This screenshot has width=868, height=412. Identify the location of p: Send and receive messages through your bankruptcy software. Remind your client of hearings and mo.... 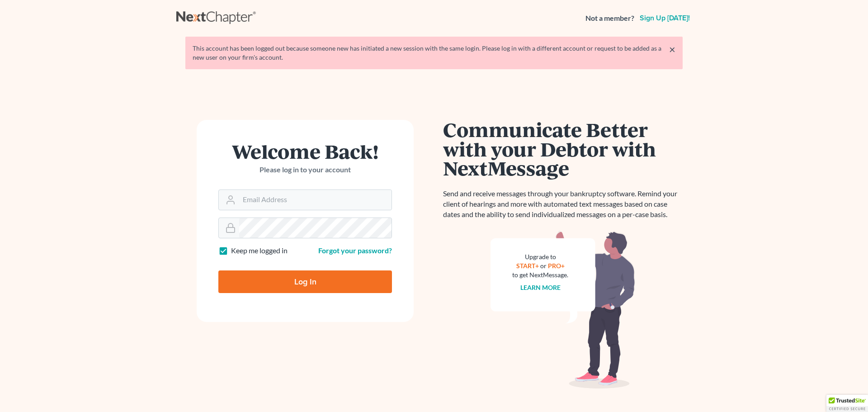
(562, 204).